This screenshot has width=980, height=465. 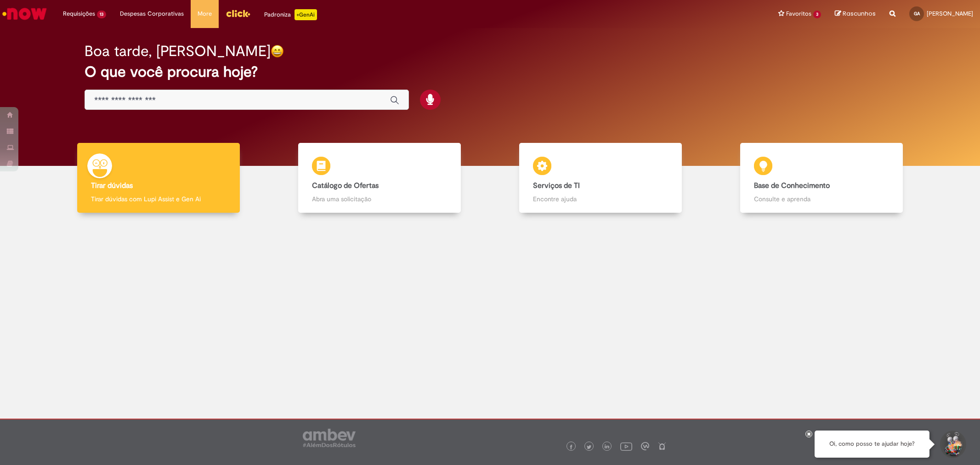 What do you see at coordinates (79, 14) in the screenshot?
I see `span: Requisições` at bounding box center [79, 14].